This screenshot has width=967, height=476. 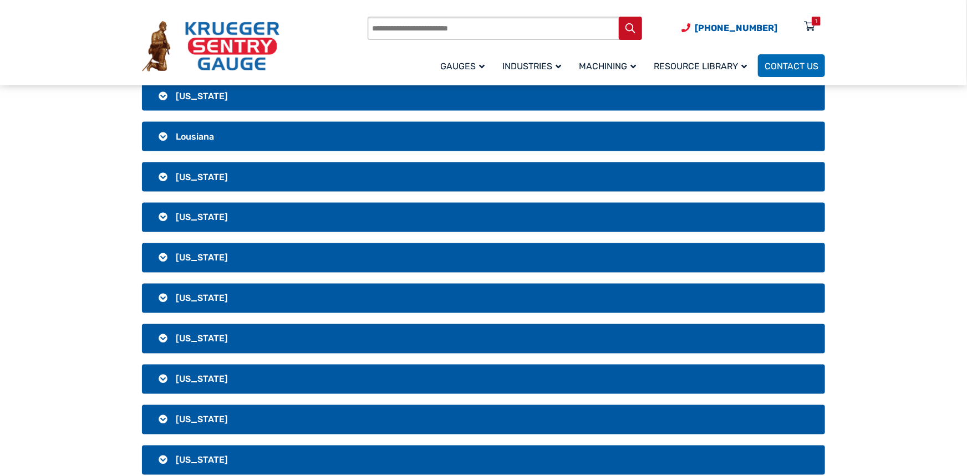 I want to click on div: 1, so click(x=816, y=21).